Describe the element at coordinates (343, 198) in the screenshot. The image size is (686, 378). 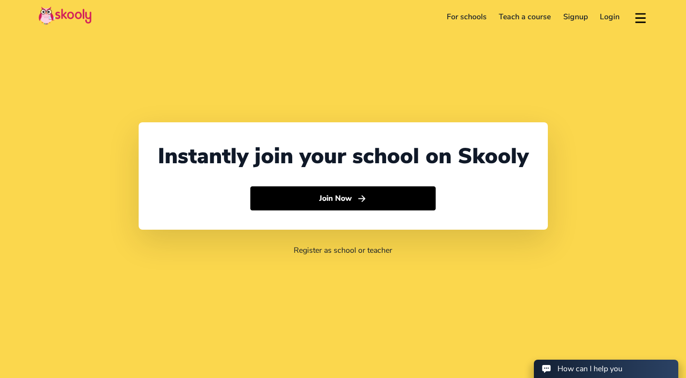
I see `button: Join Nowarrow forward outline` at that location.